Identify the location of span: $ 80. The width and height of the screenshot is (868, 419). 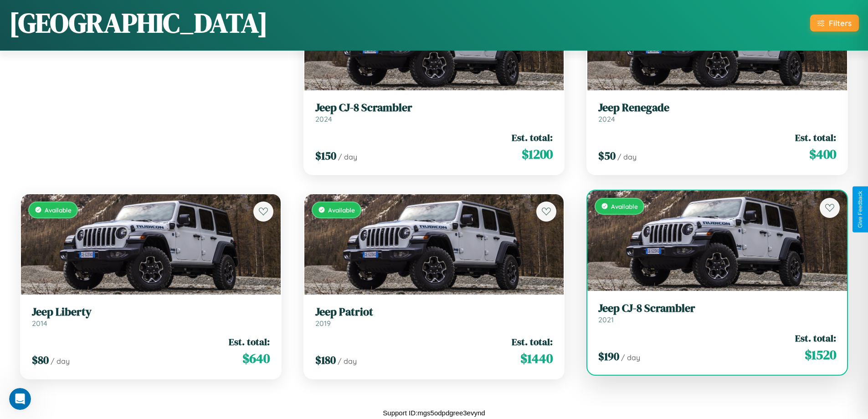
(40, 360).